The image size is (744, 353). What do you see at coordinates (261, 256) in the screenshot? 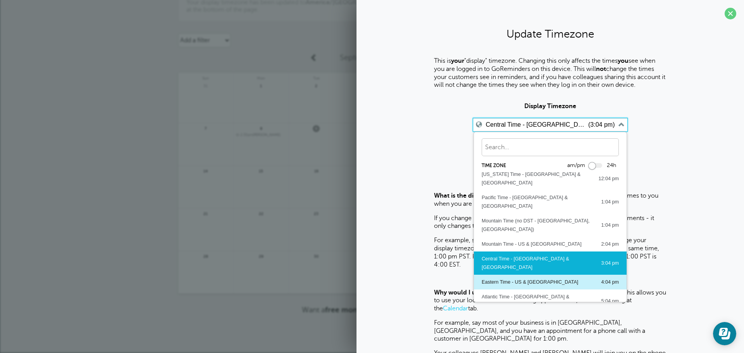
I see `span: 29` at bounding box center [261, 256].